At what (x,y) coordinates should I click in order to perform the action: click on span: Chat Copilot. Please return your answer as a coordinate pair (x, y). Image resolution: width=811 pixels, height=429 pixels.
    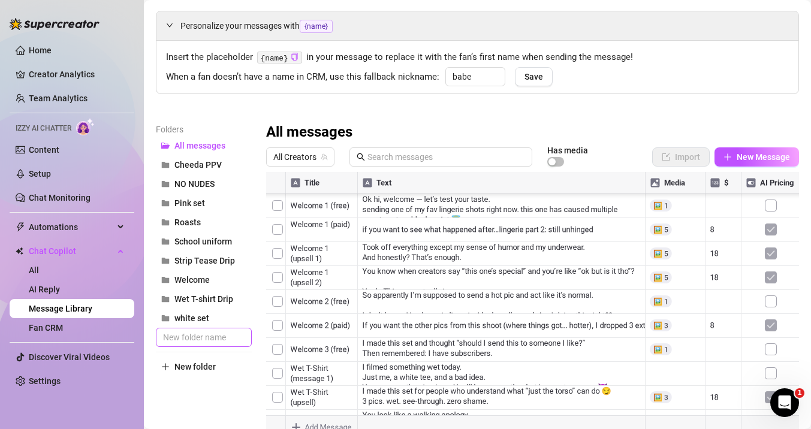
    Looking at the image, I should click on (71, 251).